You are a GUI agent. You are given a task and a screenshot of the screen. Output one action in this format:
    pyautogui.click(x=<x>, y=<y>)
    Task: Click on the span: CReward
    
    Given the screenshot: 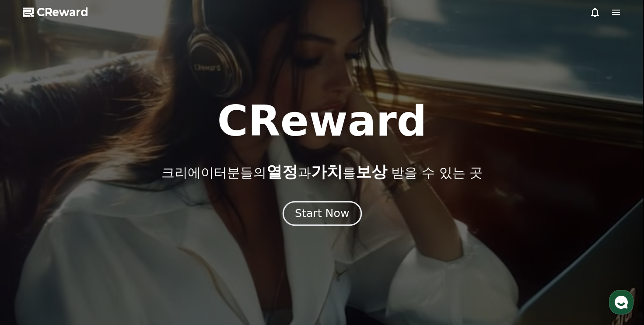 What is the action you would take?
    pyautogui.click(x=62, y=12)
    